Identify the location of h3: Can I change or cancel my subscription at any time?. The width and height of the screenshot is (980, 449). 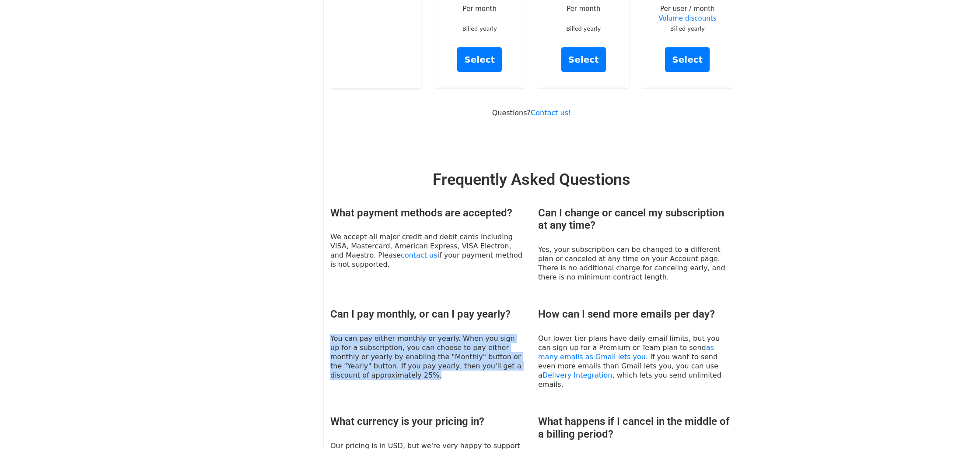
(635, 220).